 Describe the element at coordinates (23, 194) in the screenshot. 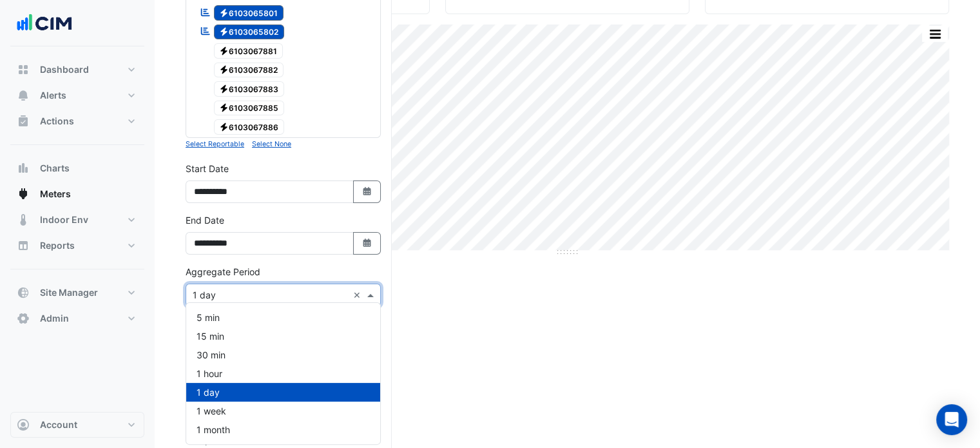

I see `app-icon: Meters` at that location.